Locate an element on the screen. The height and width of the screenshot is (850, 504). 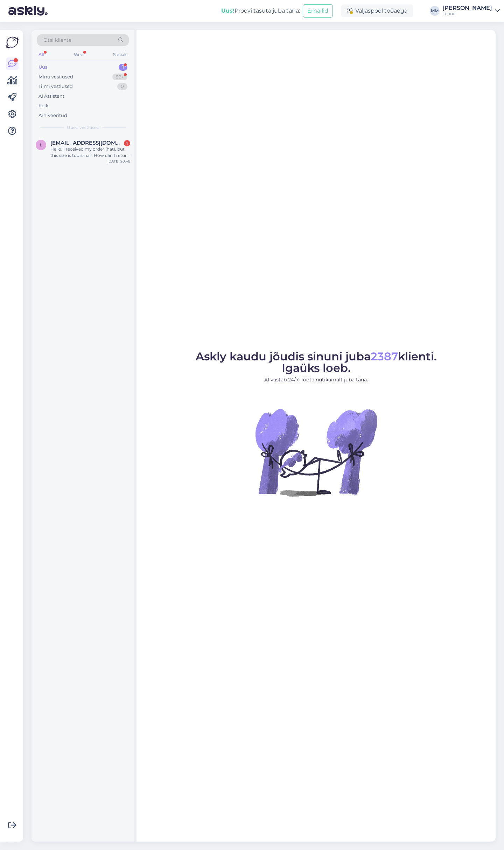
img: Askly Logo is located at coordinates (13, 42).